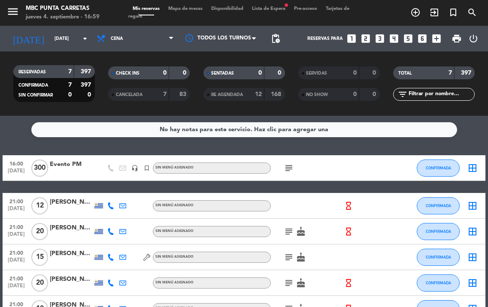 The height and width of the screenshot is (307, 488). I want to click on span: SIN CONFIRMAR, so click(36, 95).